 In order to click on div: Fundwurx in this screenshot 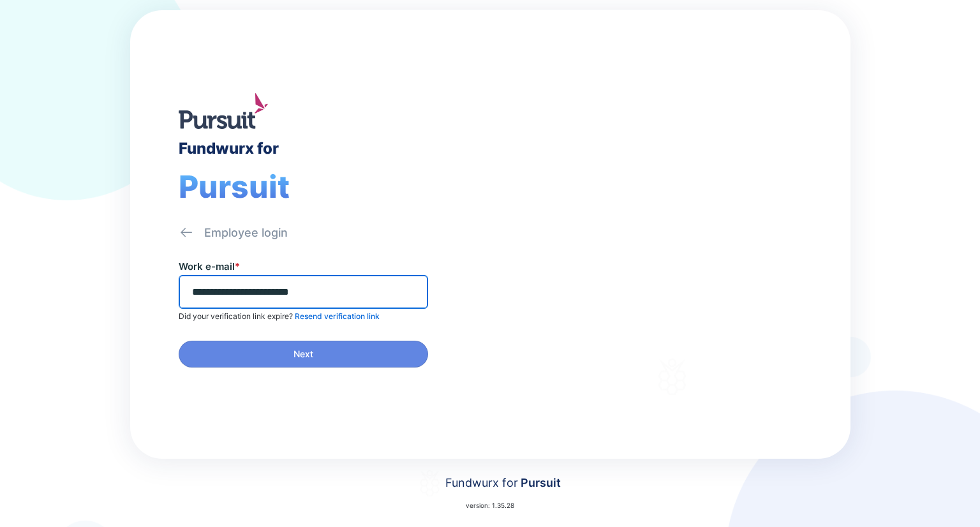, I will do `click(636, 212)`.